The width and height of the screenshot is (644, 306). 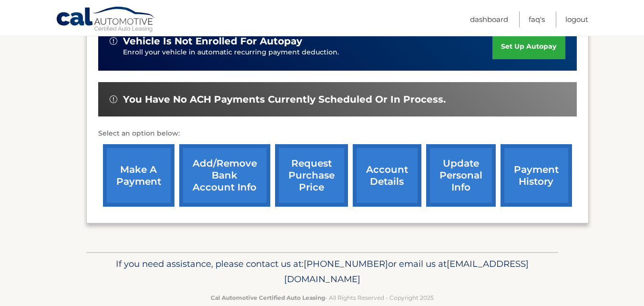 What do you see at coordinates (322, 271) in the screenshot?
I see `p: If you need assistance, please contact us at: or email us at` at bounding box center [322, 271].